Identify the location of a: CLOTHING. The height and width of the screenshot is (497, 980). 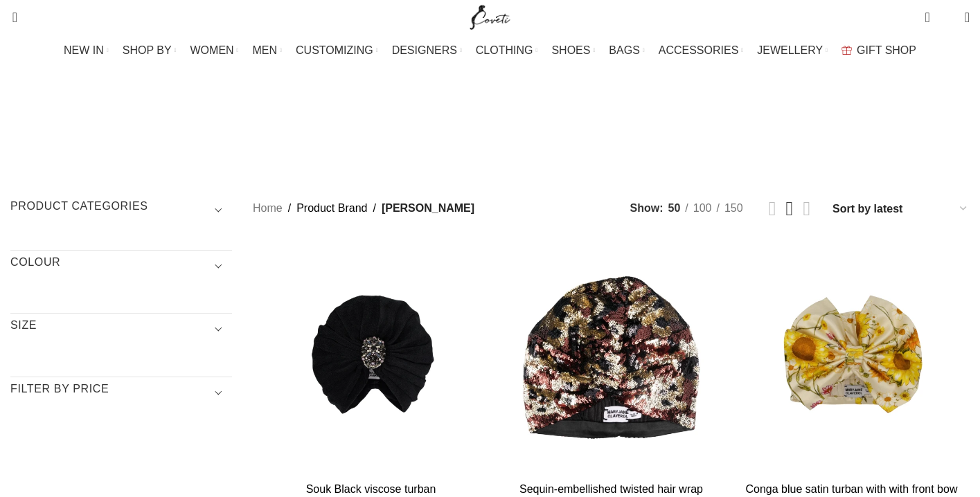
(507, 50).